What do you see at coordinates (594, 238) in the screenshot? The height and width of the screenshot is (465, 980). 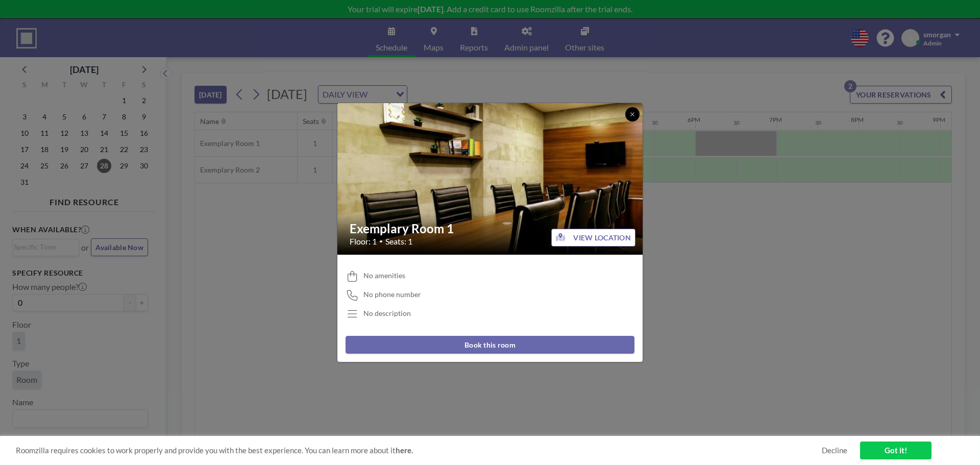 I see `button: VIEW LOCATION` at bounding box center [594, 238].